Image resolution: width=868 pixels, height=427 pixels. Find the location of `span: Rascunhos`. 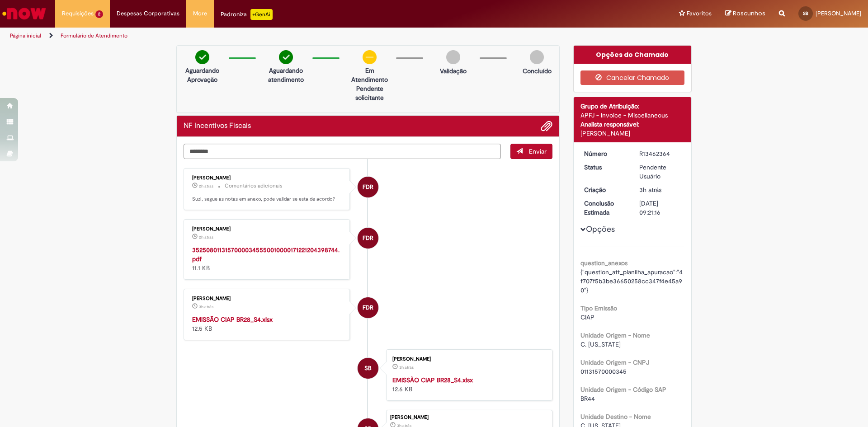

span: Rascunhos is located at coordinates (749, 13).